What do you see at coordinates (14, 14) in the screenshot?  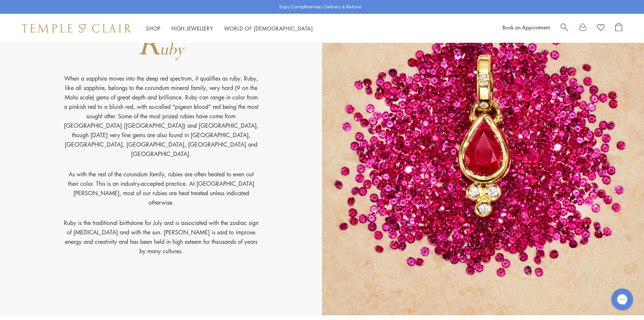 I see `button: Gorgias live chat` at bounding box center [14, 14].